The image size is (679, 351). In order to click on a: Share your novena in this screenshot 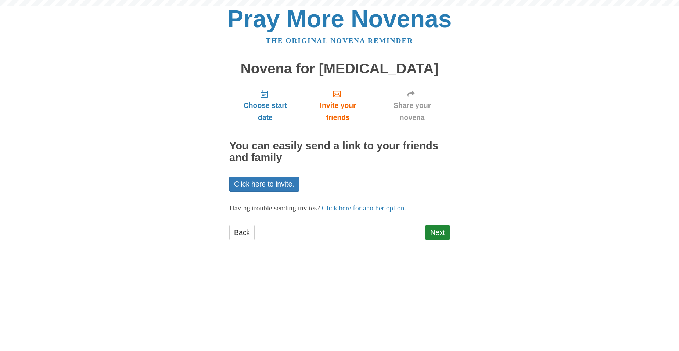, I will do `click(412, 105)`.